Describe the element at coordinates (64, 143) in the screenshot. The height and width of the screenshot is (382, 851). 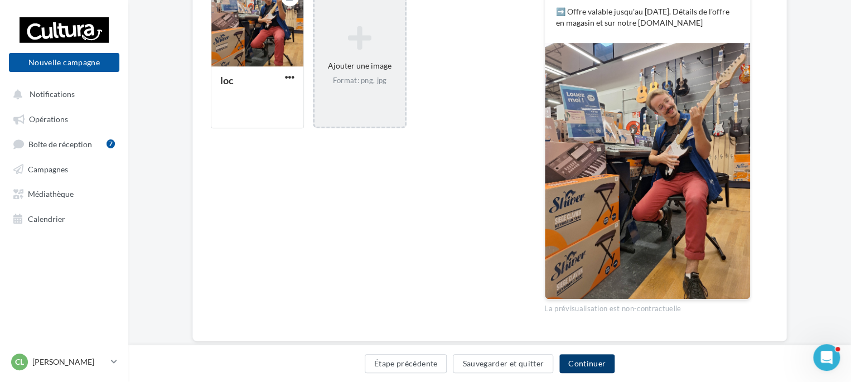
I see `a: Boîte de réception7` at that location.